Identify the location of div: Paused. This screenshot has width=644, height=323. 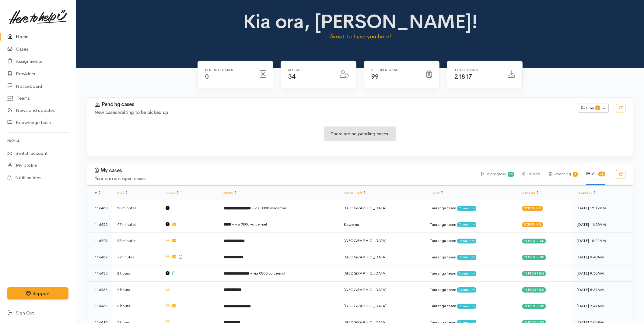
(531, 174).